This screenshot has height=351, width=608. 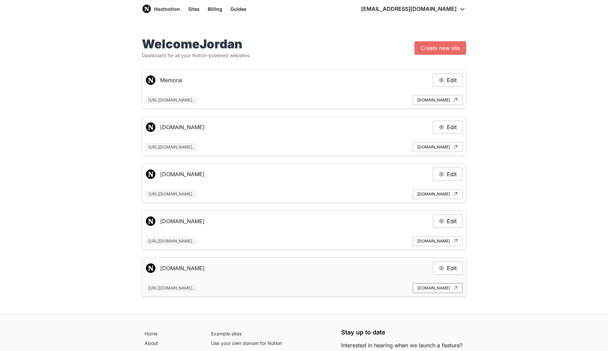 I want to click on a: Example sites, so click(x=271, y=334).